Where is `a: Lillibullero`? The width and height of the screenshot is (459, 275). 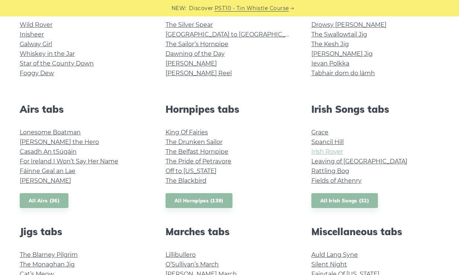 a: Lillibullero is located at coordinates (181, 255).